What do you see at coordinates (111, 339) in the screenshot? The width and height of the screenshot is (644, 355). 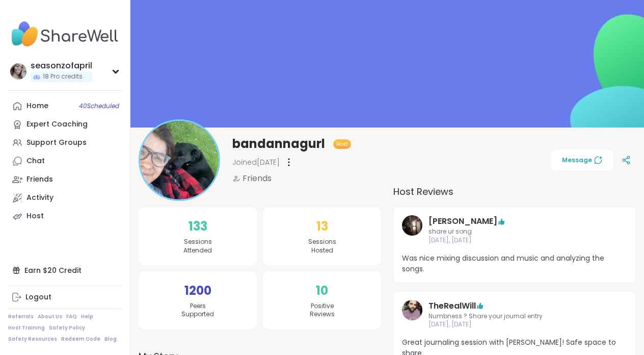 I see `a: Blog` at bounding box center [111, 339].